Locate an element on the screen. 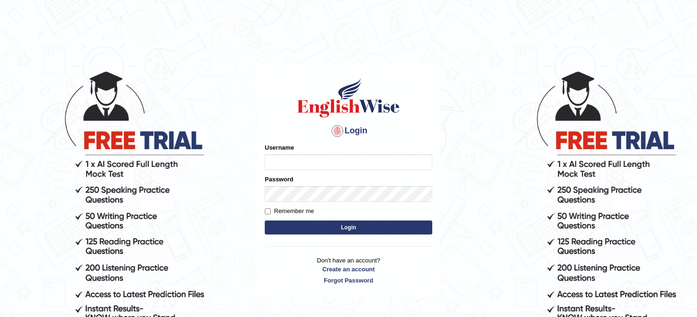 The width and height of the screenshot is (697, 317). button: Login is located at coordinates (349, 227).